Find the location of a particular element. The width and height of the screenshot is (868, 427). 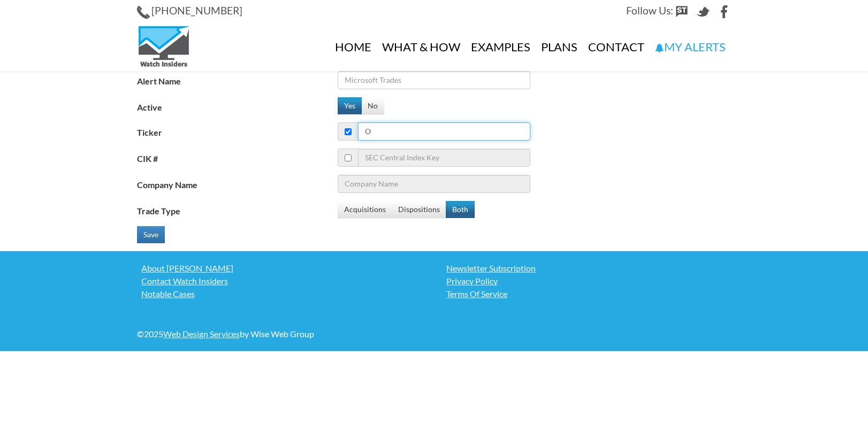

label: Ticker is located at coordinates (237, 131).